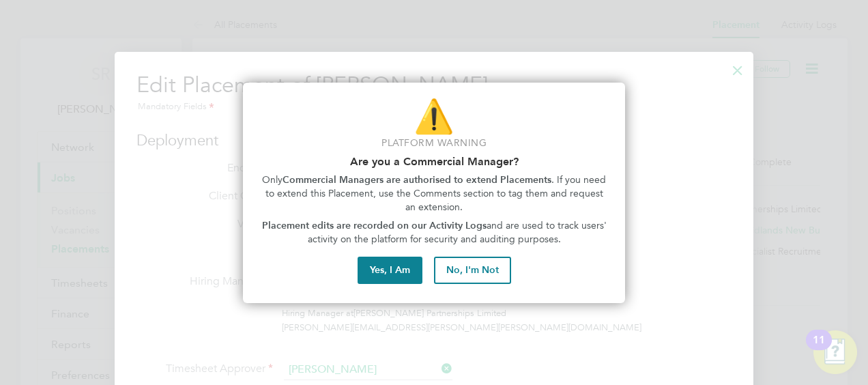 This screenshot has height=385, width=868. Describe the element at coordinates (434, 161) in the screenshot. I see `h2: Are you a Commercial Manager?` at that location.